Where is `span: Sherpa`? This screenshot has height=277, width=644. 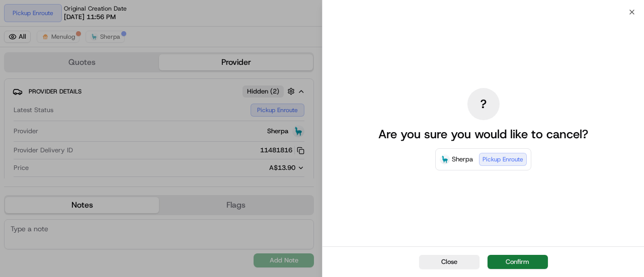 span: Sherpa is located at coordinates (462, 159).